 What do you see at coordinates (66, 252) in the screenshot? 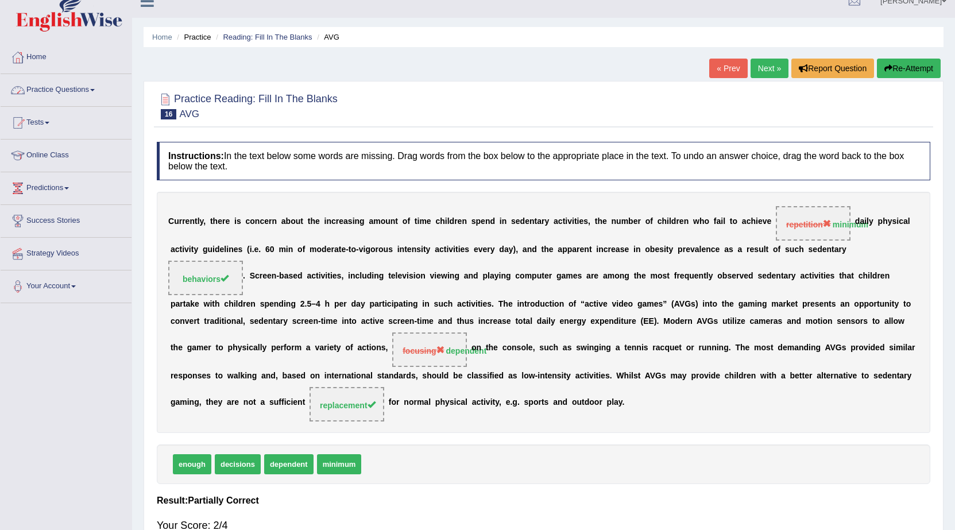
I see `a: Strategy Videos` at bounding box center [66, 252].